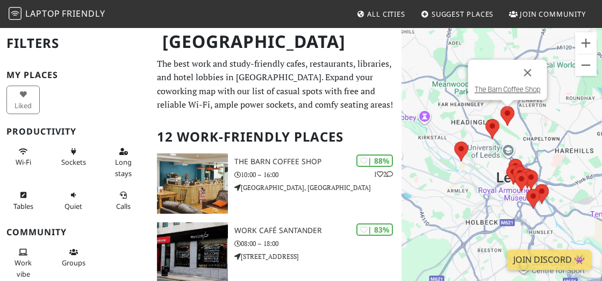  What do you see at coordinates (74, 262) in the screenshot?
I see `span: Group tables` at bounding box center [74, 262].